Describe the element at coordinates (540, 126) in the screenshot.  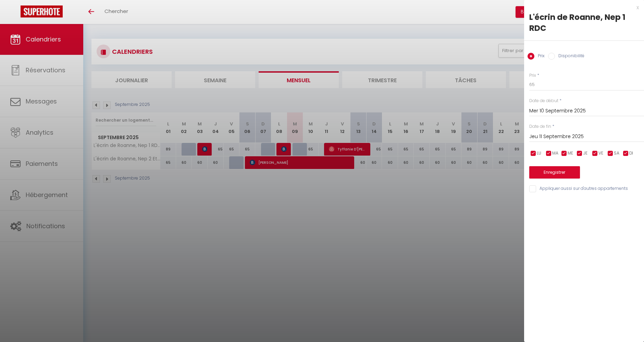
I see `label: Date de fin` at that location.